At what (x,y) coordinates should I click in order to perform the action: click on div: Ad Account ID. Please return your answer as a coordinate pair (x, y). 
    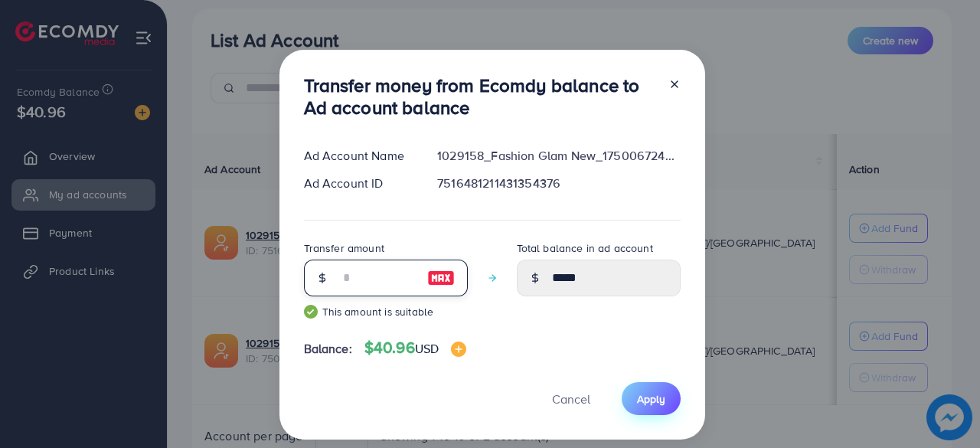
    Looking at the image, I should click on (358, 183).